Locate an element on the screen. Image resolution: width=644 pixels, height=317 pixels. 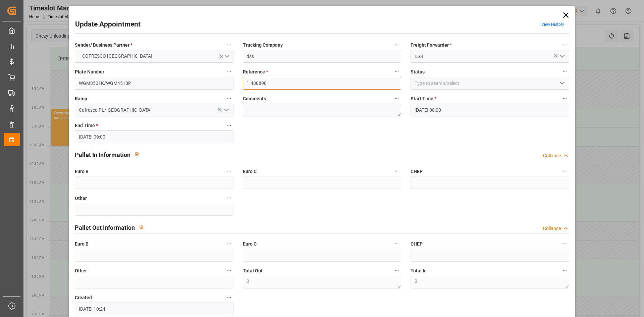
button: Status is located at coordinates (564, 72).